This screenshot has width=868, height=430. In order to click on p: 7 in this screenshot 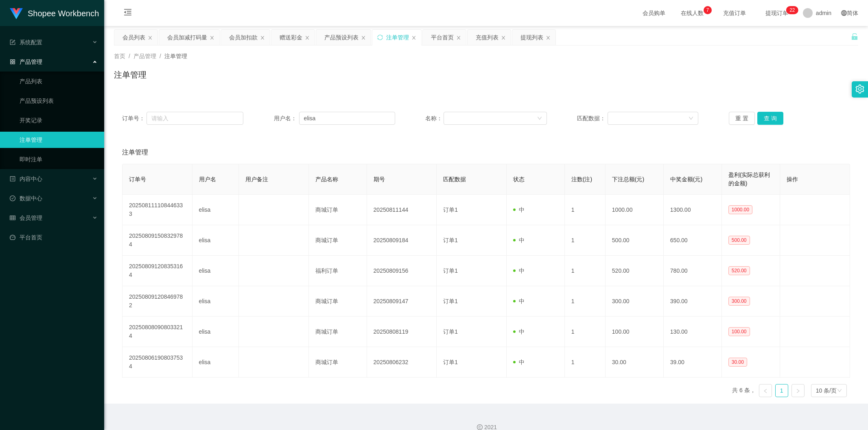, I will do `click(707, 10)`.